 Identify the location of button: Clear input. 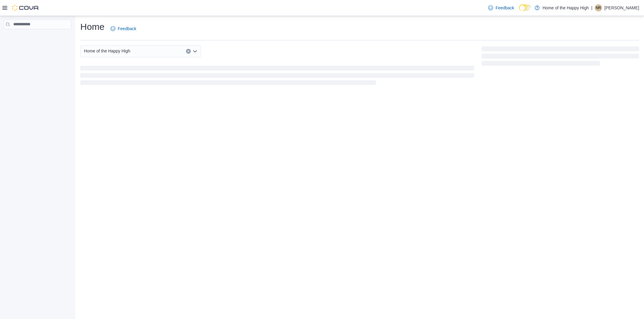
(188, 52).